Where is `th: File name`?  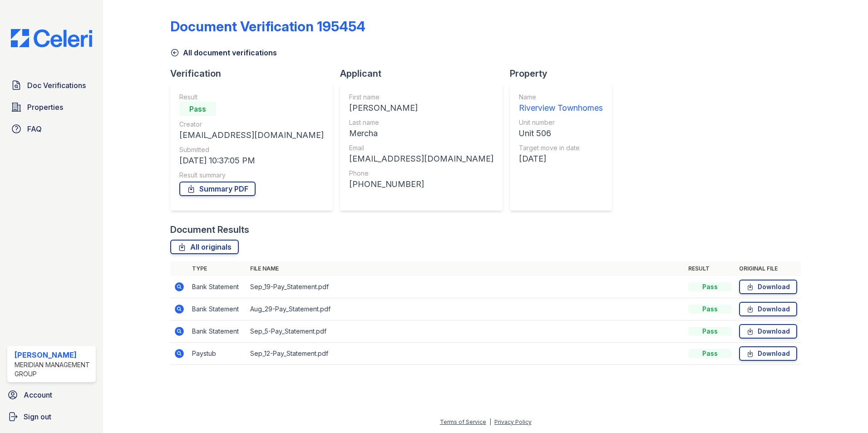
th: File name is located at coordinates (465, 269).